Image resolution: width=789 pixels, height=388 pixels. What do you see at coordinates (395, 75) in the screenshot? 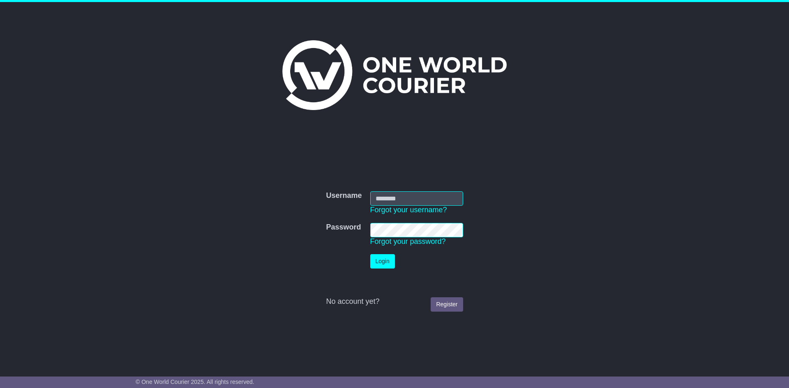
I see `img: One World` at bounding box center [395, 75].